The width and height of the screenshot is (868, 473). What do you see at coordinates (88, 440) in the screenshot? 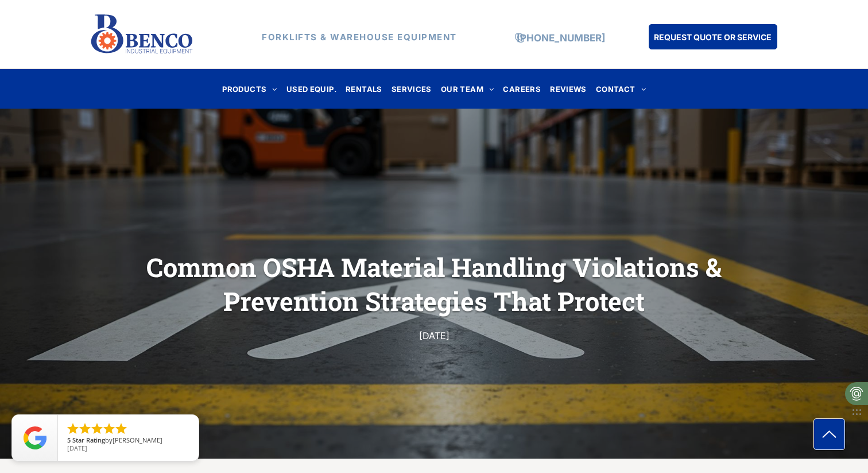
I see `span: Star Rating` at bounding box center [88, 440].